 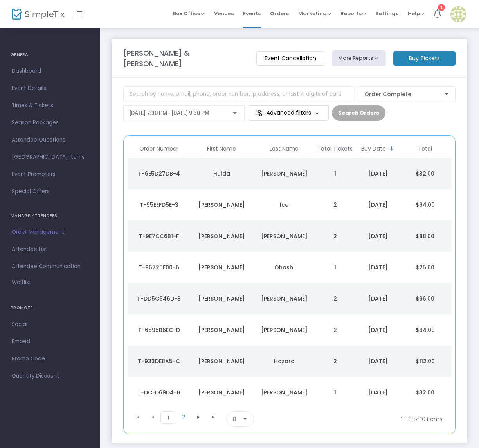 I want to click on div: Gail, so click(x=221, y=236).